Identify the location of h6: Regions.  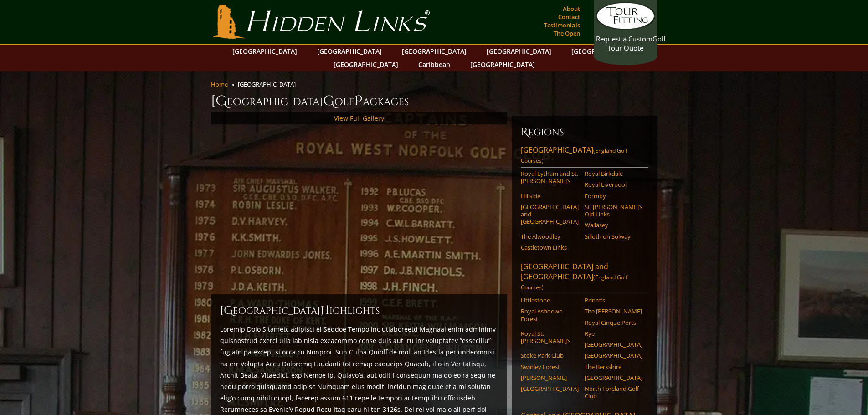
(585, 132).